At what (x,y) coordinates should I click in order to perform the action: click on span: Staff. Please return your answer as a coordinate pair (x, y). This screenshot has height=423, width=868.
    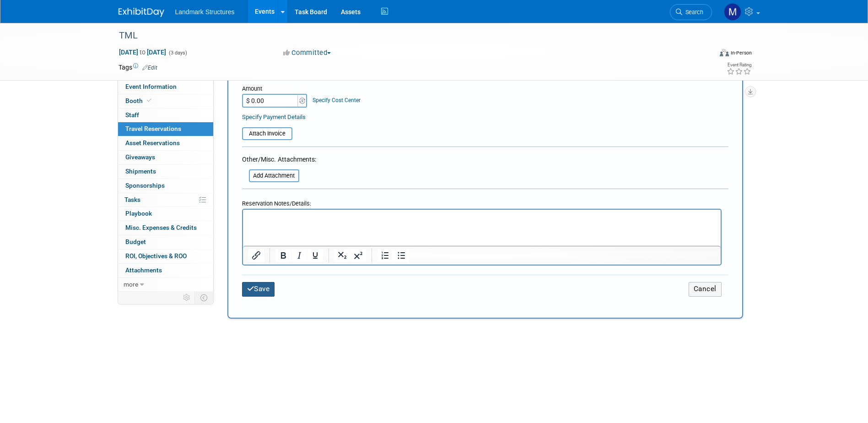
    Looking at the image, I should click on (132, 115).